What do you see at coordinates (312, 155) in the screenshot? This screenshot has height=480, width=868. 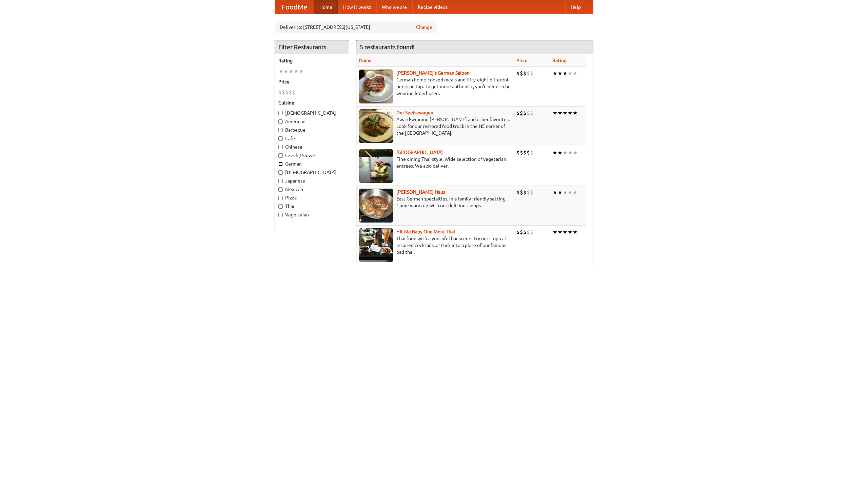 I see `label: Czech / Slovak` at bounding box center [312, 155].